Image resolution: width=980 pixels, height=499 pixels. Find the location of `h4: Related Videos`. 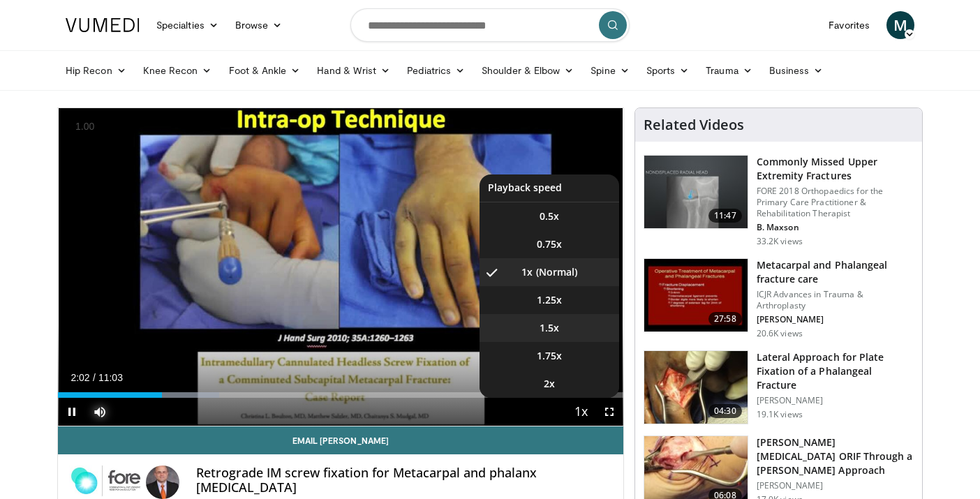

h4: Related Videos is located at coordinates (694, 125).